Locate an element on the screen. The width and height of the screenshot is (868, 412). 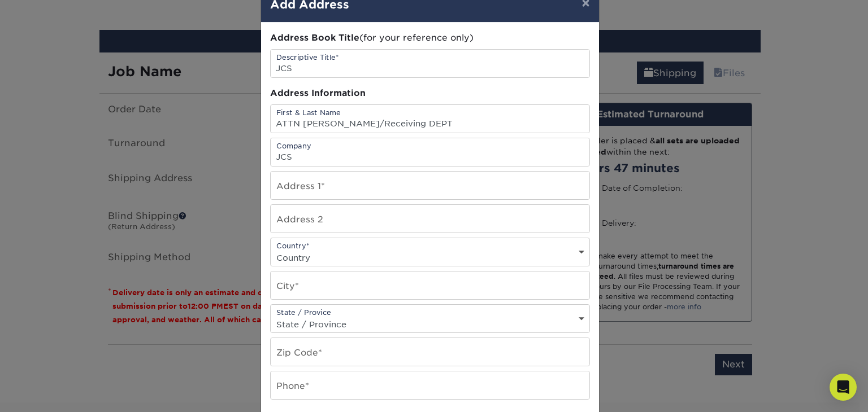
span: Address Book Title is located at coordinates (314, 38).